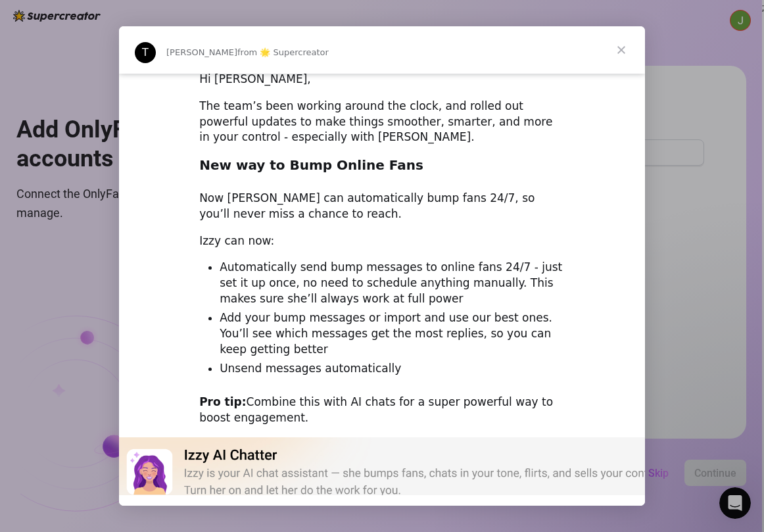 Image resolution: width=764 pixels, height=532 pixels. I want to click on span: from 🌟 Supercreator, so click(283, 52).